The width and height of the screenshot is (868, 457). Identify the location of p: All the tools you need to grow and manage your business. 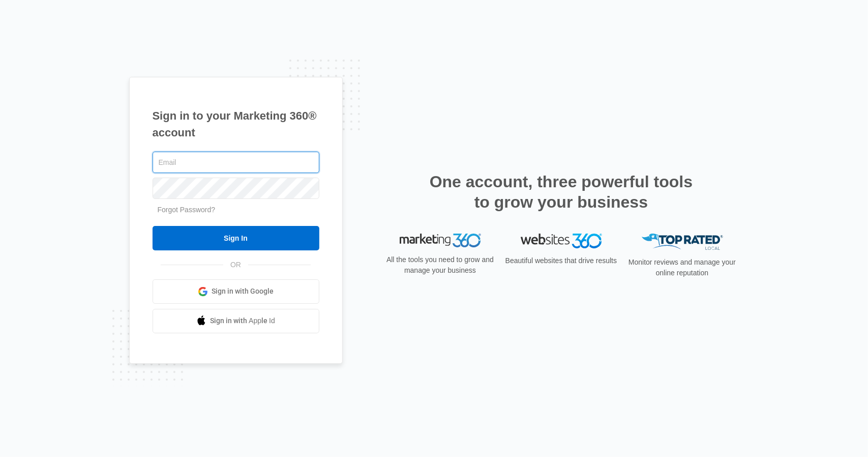
(441, 265).